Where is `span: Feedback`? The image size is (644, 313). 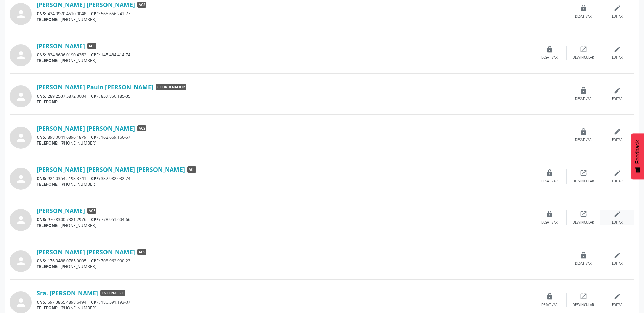 span: Feedback is located at coordinates (638, 152).